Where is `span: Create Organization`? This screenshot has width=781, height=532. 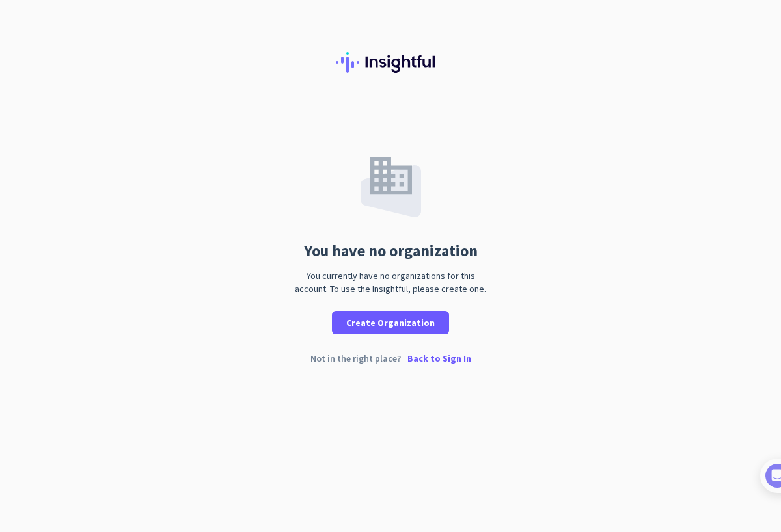
span: Create Organization is located at coordinates (390, 323).